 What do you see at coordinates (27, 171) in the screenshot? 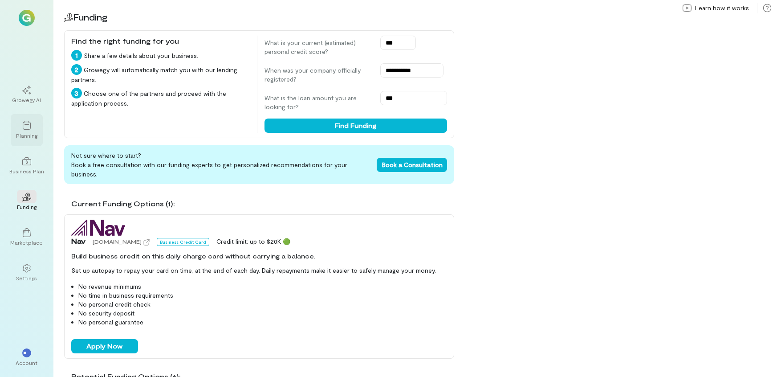
I see `div: Business Plan` at bounding box center [27, 171].